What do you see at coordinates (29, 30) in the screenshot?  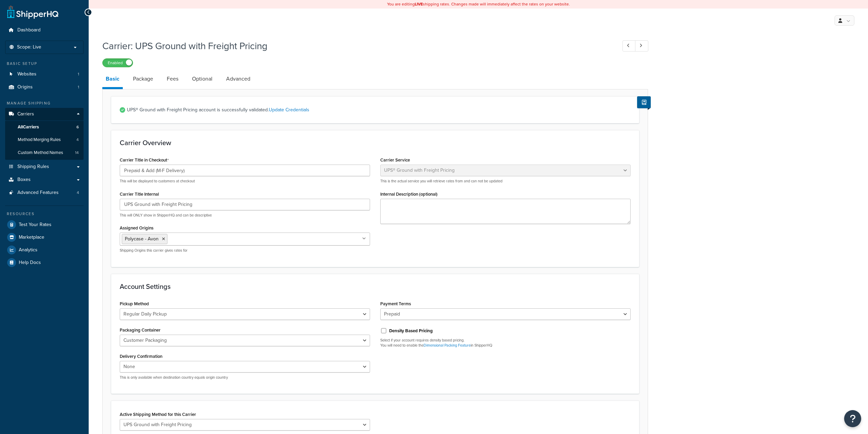 I see `span: Dashboard` at bounding box center [29, 30].